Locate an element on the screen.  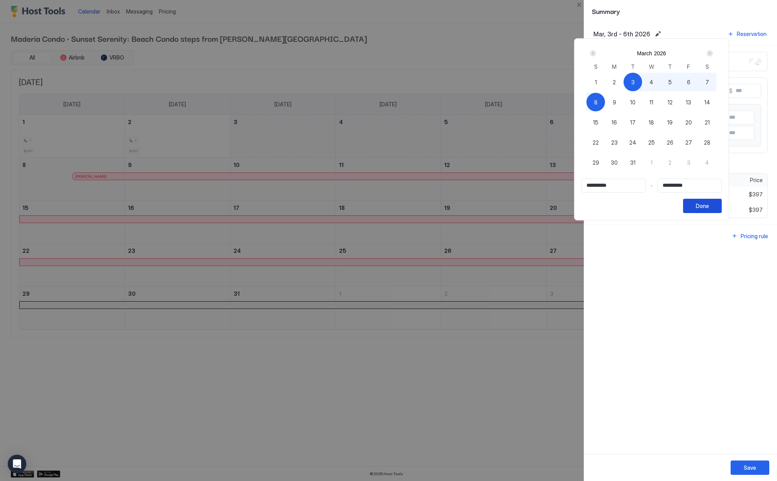
span: 27 is located at coordinates (689, 142).